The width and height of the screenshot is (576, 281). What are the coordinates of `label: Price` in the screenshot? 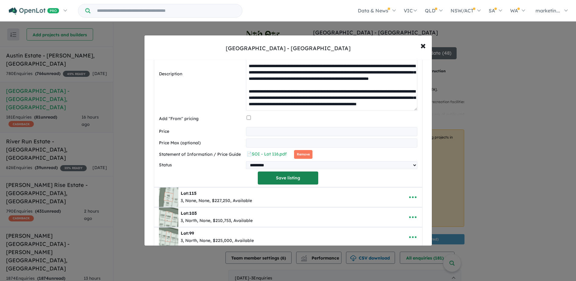 It's located at (201, 132).